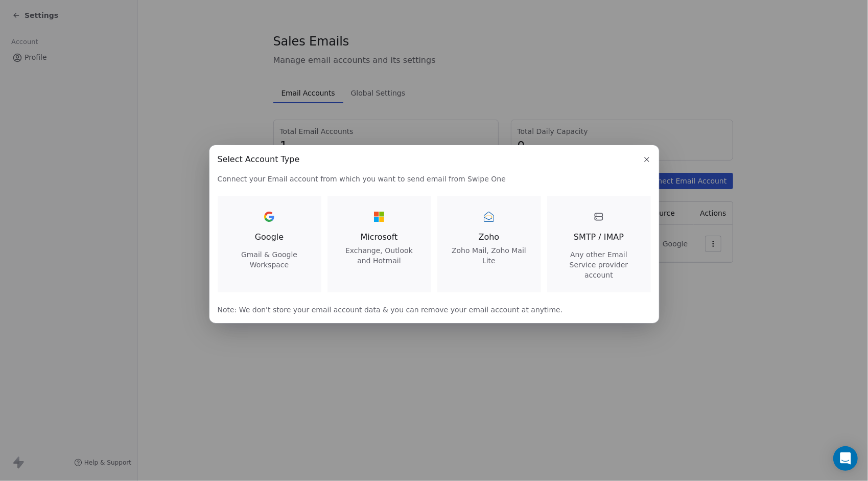 Image resolution: width=868 pixels, height=481 pixels. Describe the element at coordinates (434, 179) in the screenshot. I see `span: Connect your Email account from which you want to send email from Swipe One` at that location.